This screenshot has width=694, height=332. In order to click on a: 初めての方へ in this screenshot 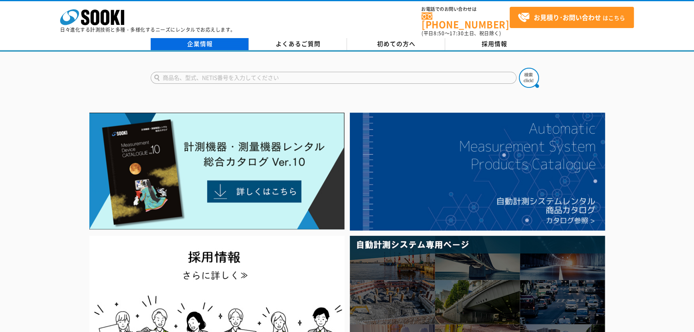, I will do `click(396, 44)`.